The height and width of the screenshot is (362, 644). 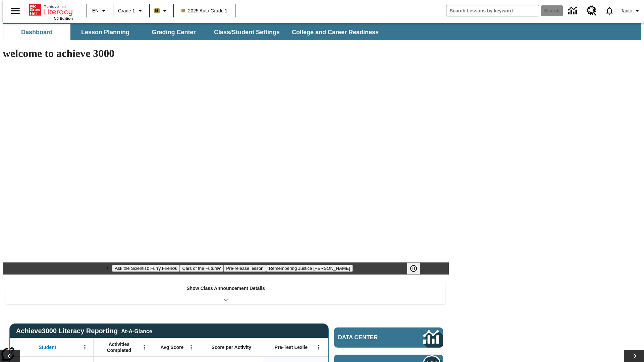 What do you see at coordinates (48, 347) in the screenshot?
I see `span: Student` at bounding box center [48, 347].